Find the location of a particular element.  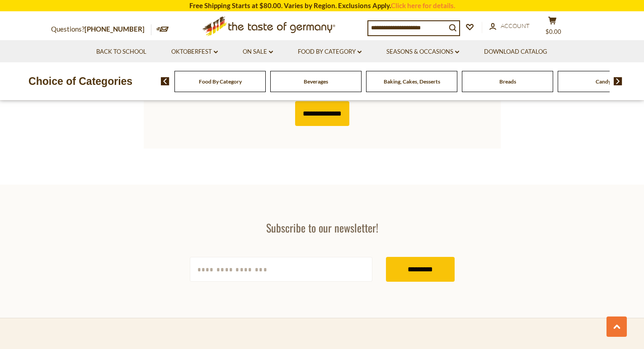

img: next arrow is located at coordinates (618, 81).